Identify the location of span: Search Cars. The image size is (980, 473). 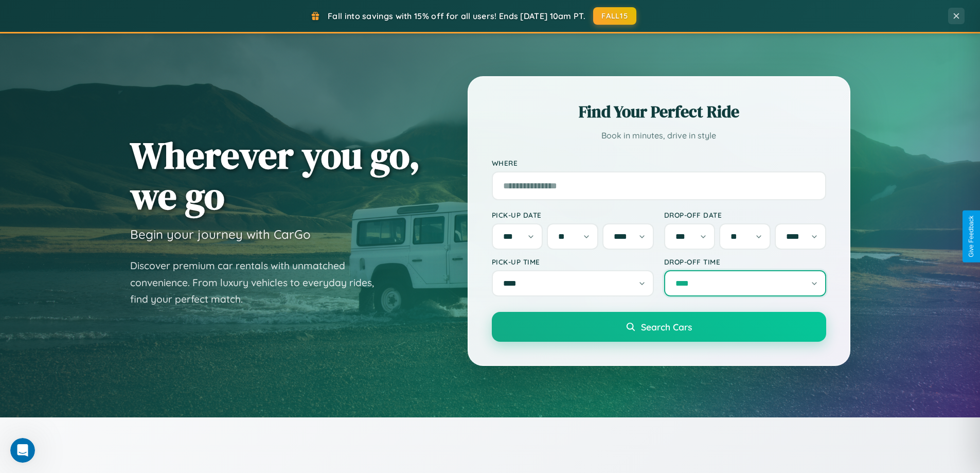
(666, 327).